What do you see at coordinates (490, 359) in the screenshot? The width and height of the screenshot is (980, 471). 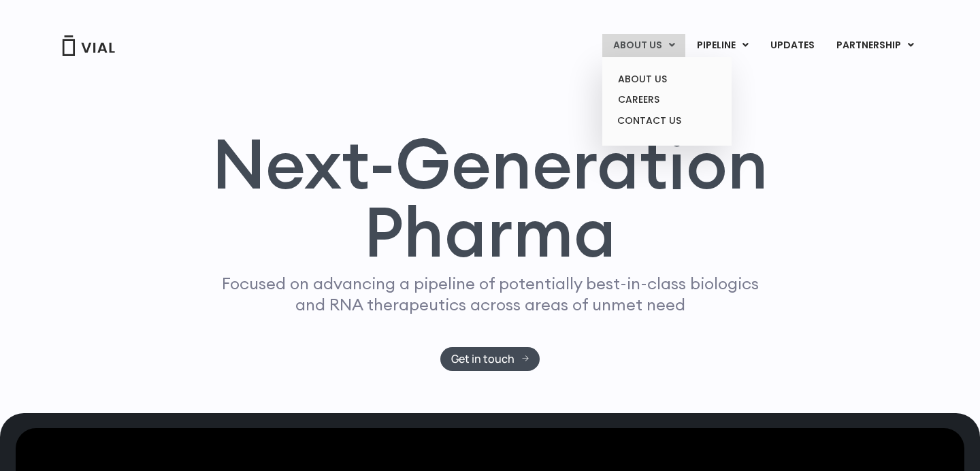 I see `a: Get in touch` at bounding box center [490, 359].